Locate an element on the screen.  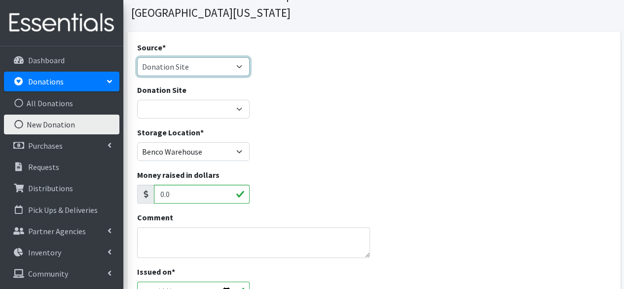
a: Requests is located at coordinates (62, 167).